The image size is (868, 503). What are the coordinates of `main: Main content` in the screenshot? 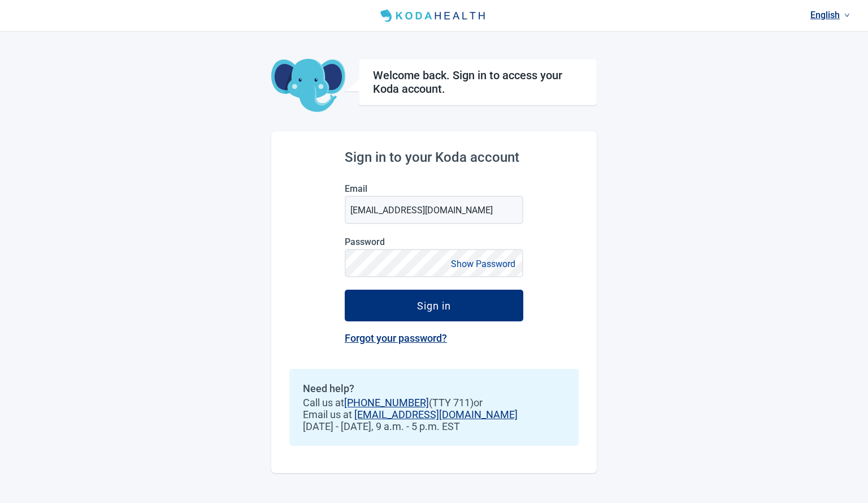 It's located at (434, 252).